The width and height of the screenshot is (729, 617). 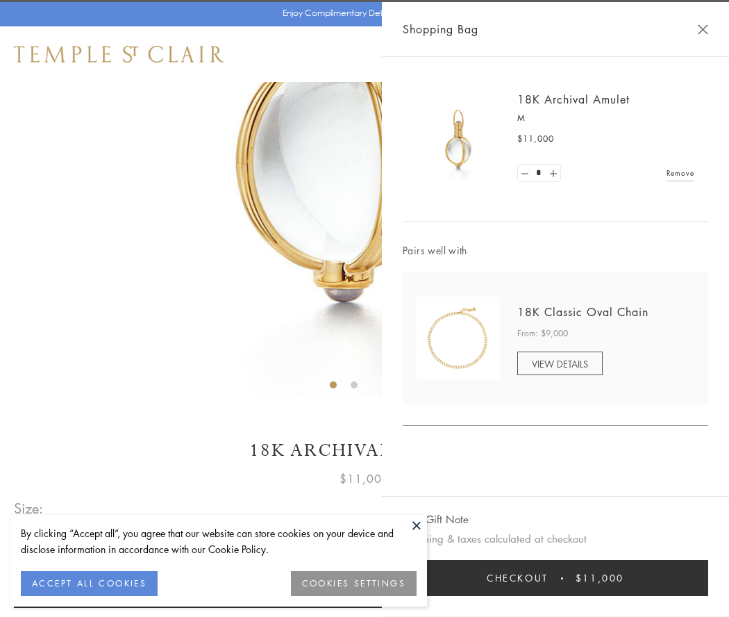 What do you see at coordinates (556, 578) in the screenshot?
I see `button: Checkout $11,000` at bounding box center [556, 578].